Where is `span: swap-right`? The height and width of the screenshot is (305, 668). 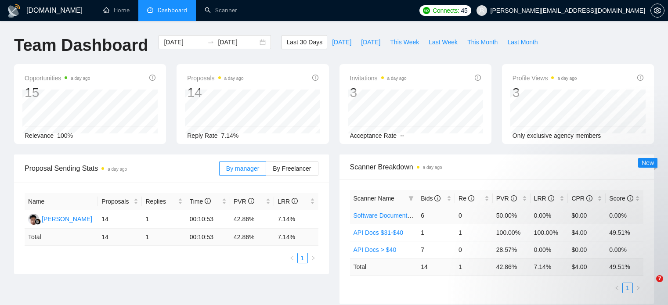 span: swap-right is located at coordinates (211, 42).